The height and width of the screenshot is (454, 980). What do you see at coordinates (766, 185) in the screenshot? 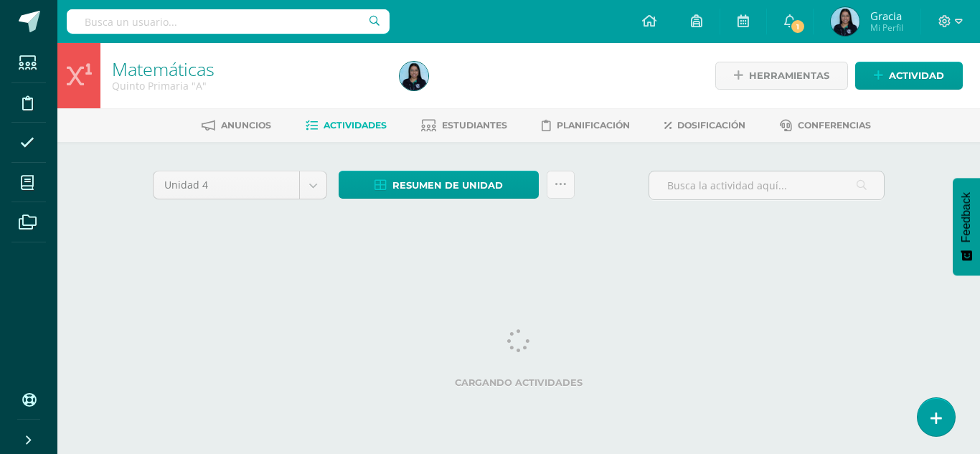
I see `input: Busca la actividad aquí...` at bounding box center [766, 185].